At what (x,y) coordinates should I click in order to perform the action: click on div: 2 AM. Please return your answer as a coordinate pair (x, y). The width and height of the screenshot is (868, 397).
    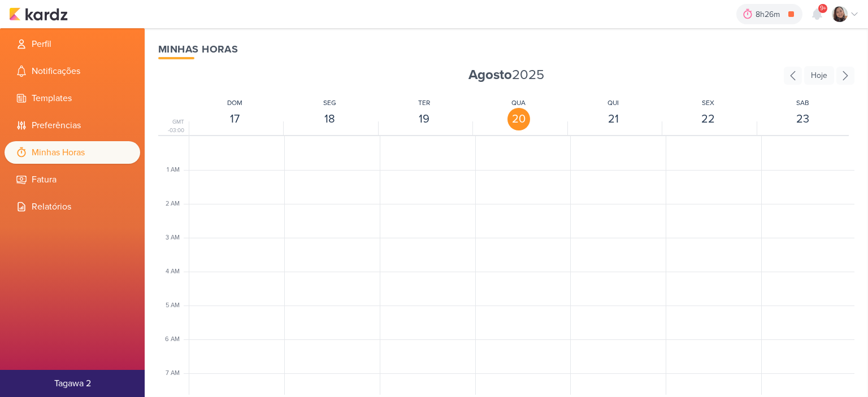
    Looking at the image, I should click on (175, 204).